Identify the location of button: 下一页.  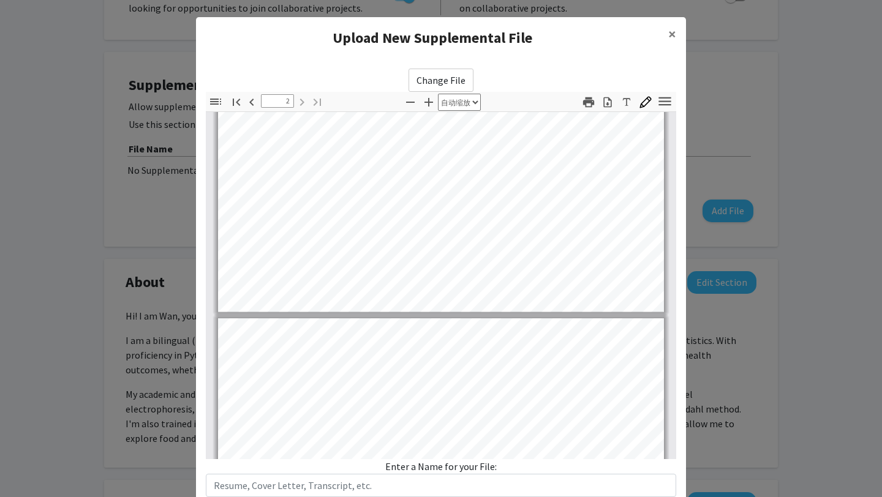
(302, 102).